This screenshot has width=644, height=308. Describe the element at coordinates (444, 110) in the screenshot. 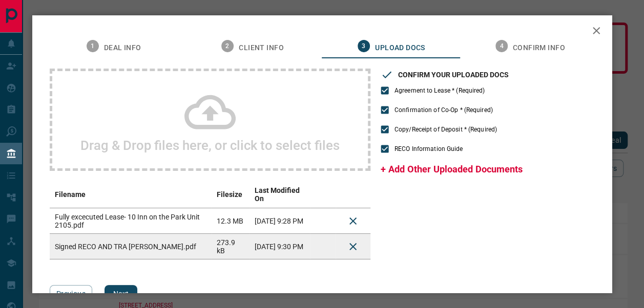

I see `span: Confirmation of Co-Op * (Required)` at that location.